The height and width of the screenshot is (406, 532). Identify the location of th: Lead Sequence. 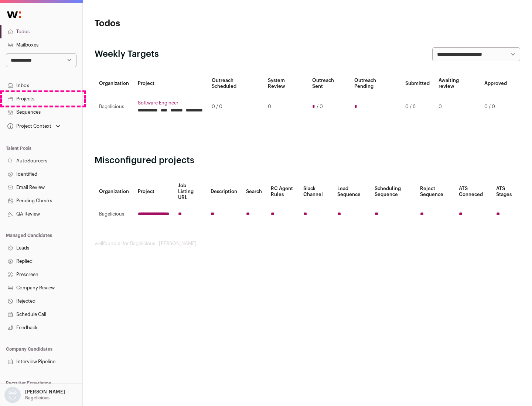
(351, 192).